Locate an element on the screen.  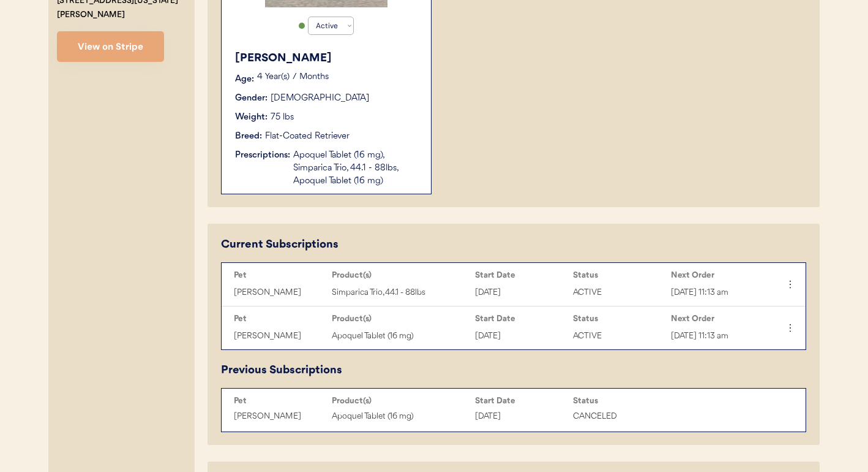
div: Simparica Trio, 44.1 - 88lbs is located at coordinates (400, 292).